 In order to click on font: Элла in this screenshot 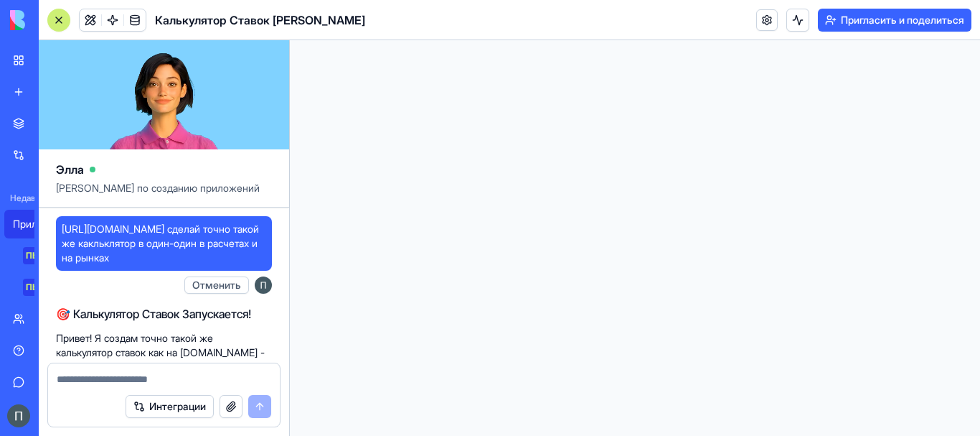, I will do `click(70, 170)`.